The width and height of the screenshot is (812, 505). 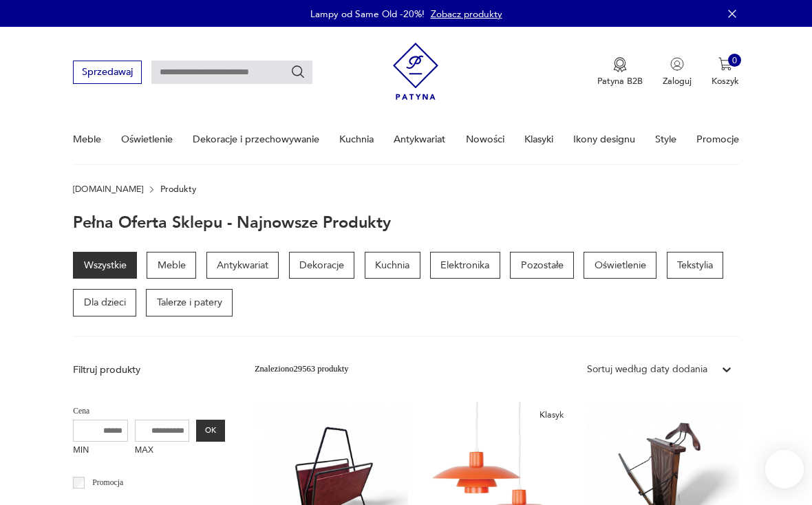 What do you see at coordinates (620, 65) in the screenshot?
I see `img: Ikona medalu` at bounding box center [620, 65].